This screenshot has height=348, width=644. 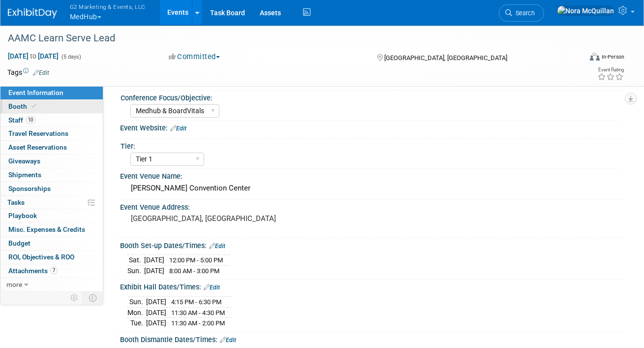 I want to click on button: Committed, so click(x=194, y=57).